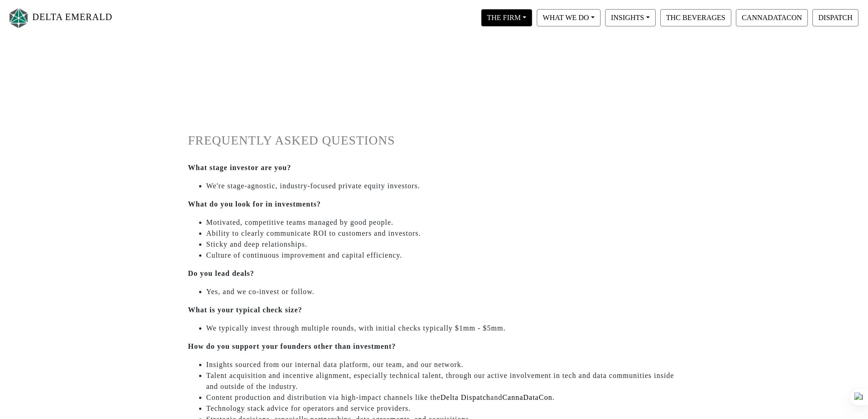 This screenshot has height=419, width=868. Describe the element at coordinates (569, 18) in the screenshot. I see `button: WHAT WE DO` at that location.